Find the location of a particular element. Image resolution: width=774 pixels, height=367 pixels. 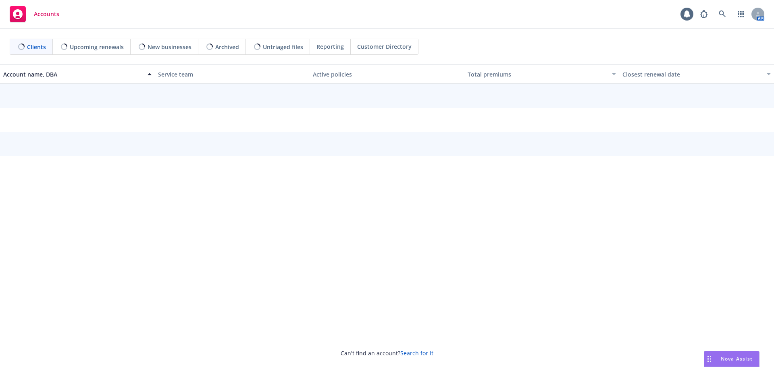

span: Archived is located at coordinates (227, 47).